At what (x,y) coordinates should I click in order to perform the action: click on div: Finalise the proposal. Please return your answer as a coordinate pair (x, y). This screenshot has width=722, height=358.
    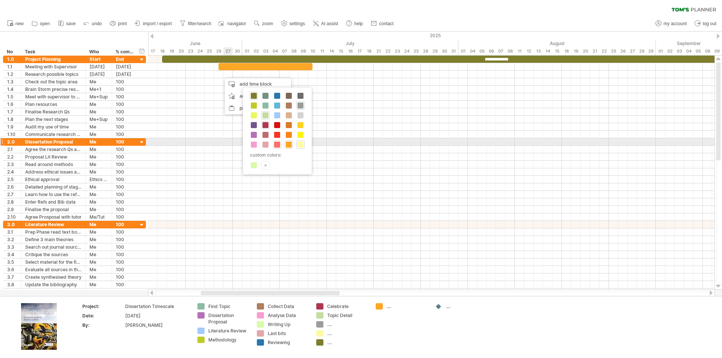
    Looking at the image, I should click on (53, 210).